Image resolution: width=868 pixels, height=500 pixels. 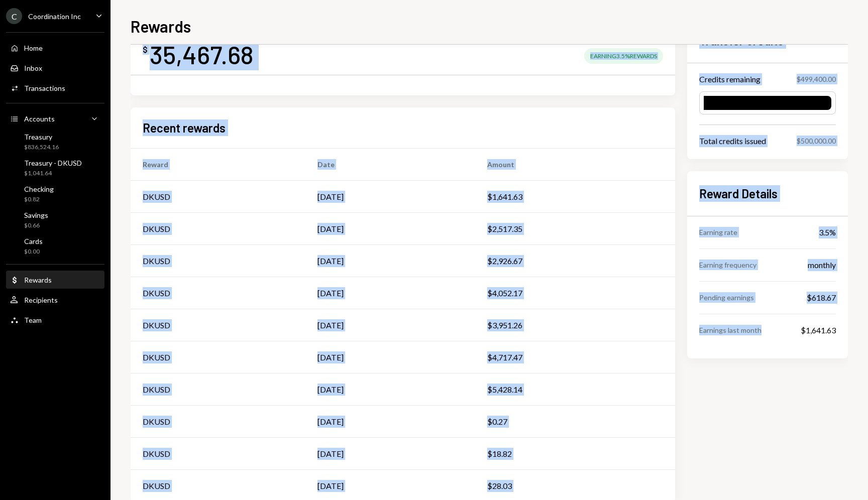 I want to click on div: $618.67, so click(x=821, y=297).